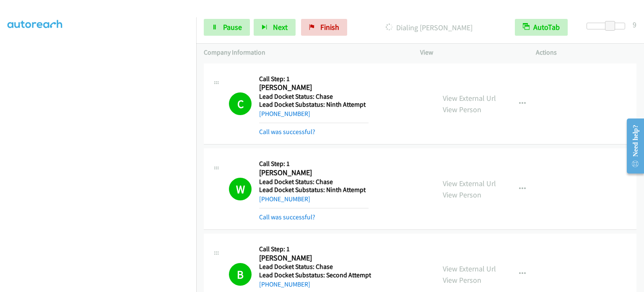 This screenshot has height=292, width=644. What do you see at coordinates (315, 275) in the screenshot?
I see `h5: Lead Docket Substatus: Second Attempt` at bounding box center [315, 275].